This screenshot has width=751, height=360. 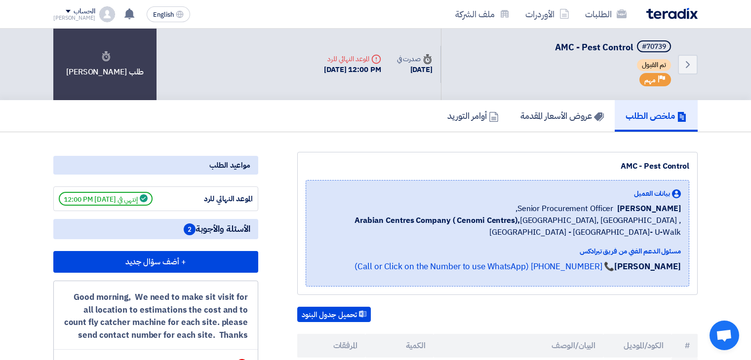 I want to click on button: + أضف سؤال جديد, so click(x=155, y=262).